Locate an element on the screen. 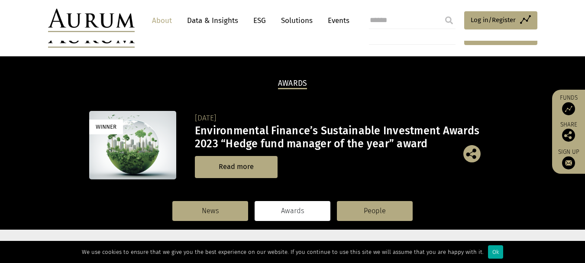 The width and height of the screenshot is (585, 263). a: Events is located at coordinates (336, 20).